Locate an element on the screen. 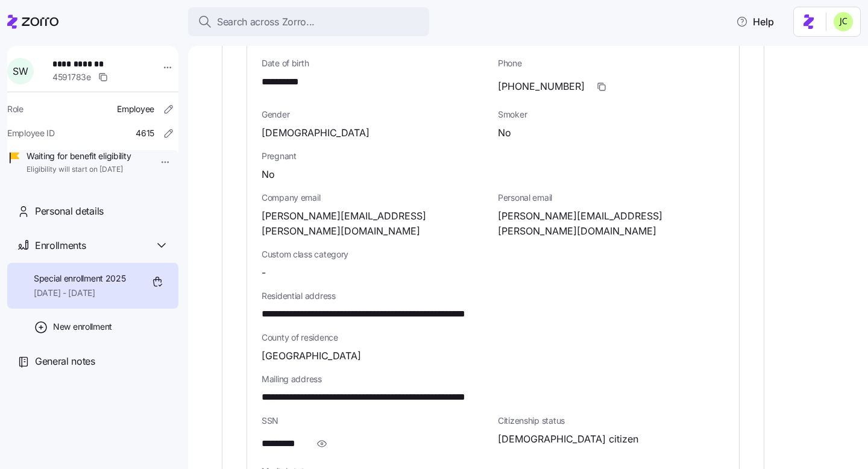  span: Special enrollment 2025 is located at coordinates (80, 279).